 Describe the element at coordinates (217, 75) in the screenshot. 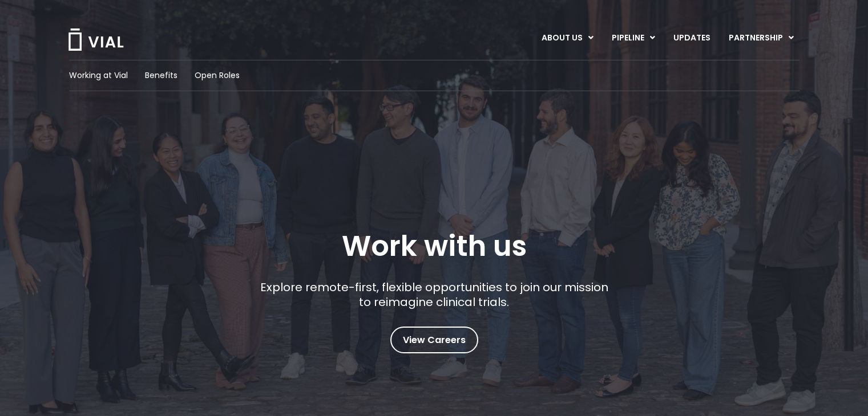

I see `span: Open Roles` at that location.